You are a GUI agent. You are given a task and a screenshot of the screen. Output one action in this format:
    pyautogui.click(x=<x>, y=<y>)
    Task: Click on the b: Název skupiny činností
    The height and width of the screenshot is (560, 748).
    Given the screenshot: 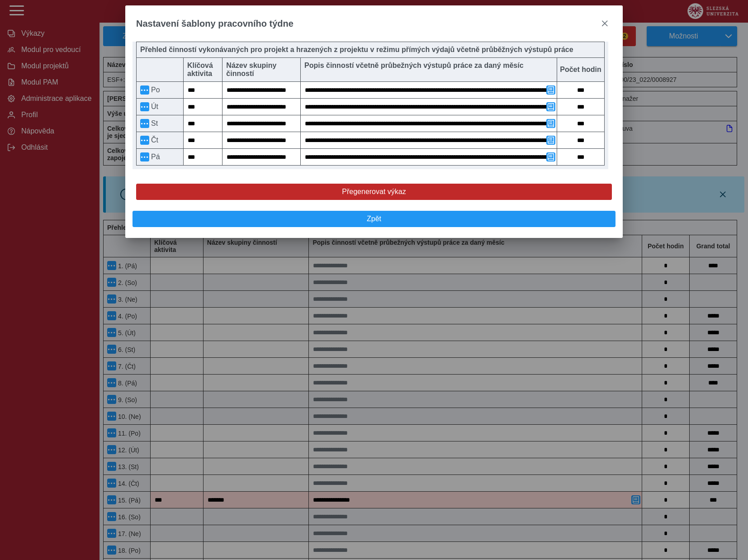 What is the action you would take?
    pyautogui.click(x=251, y=69)
    